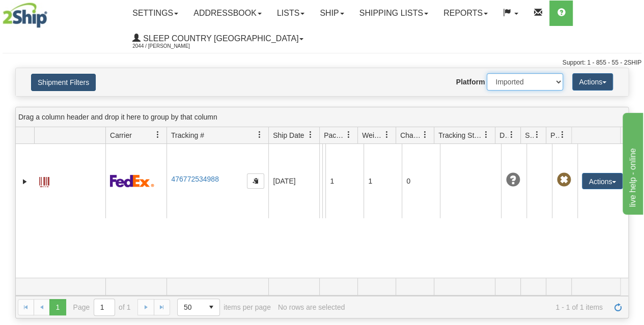 This screenshot has height=325, width=644. What do you see at coordinates (25, 181) in the screenshot?
I see `a: Expand` at bounding box center [25, 181].